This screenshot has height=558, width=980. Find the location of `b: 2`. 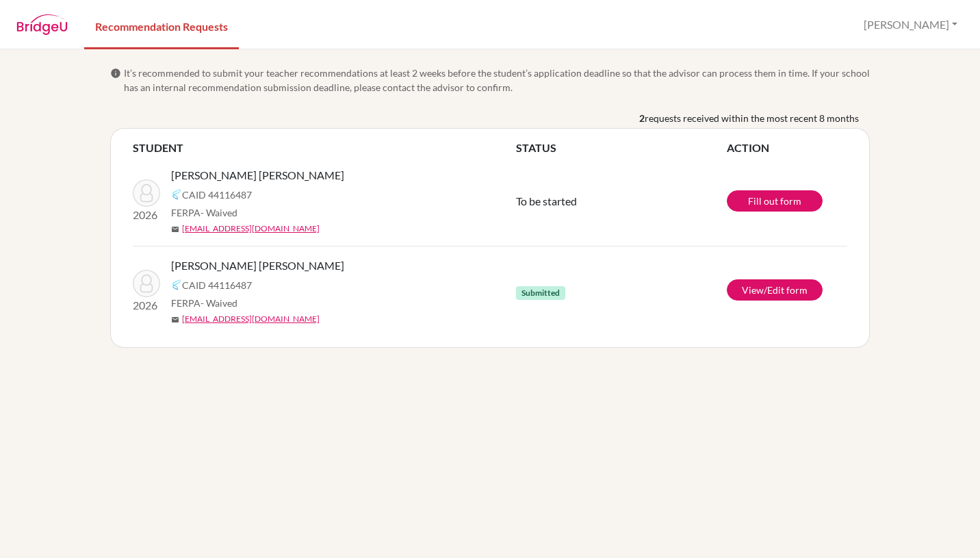

b: 2 is located at coordinates (642, 118).